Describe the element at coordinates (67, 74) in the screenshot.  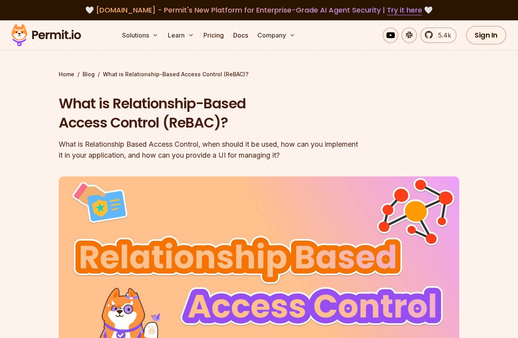
I see `a: Home` at that location.